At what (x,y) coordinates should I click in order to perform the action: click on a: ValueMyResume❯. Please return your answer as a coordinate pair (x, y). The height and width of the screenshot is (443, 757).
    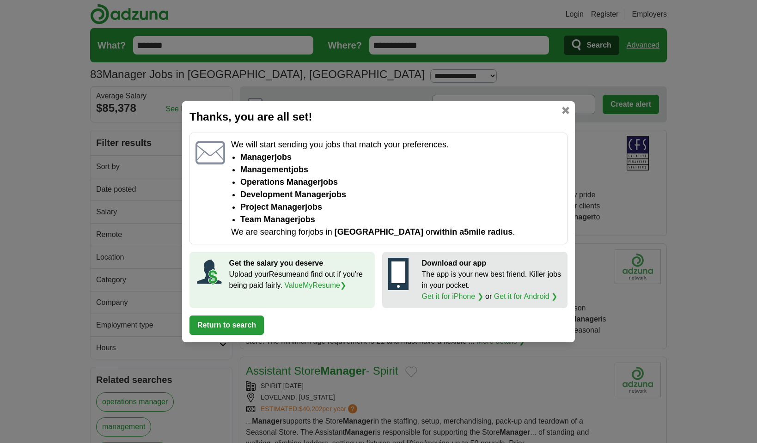
    Looking at the image, I should click on (315, 285).